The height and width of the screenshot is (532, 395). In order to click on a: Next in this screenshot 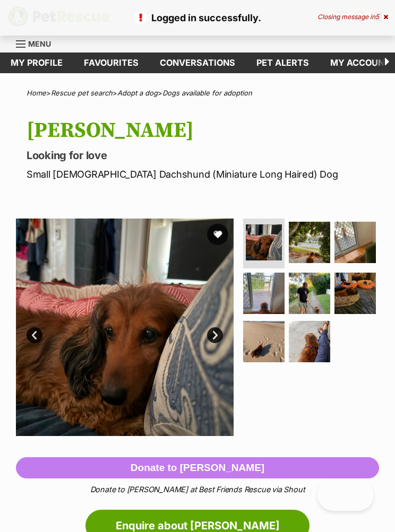, I will do `click(215, 335)`.